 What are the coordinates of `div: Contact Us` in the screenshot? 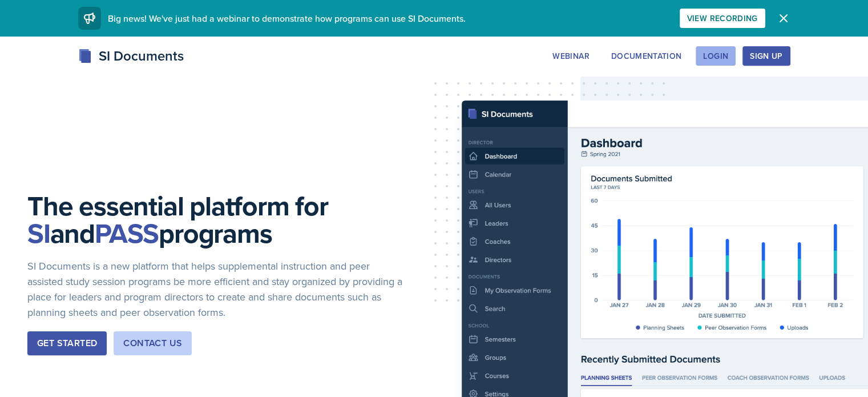 It's located at (152, 343).